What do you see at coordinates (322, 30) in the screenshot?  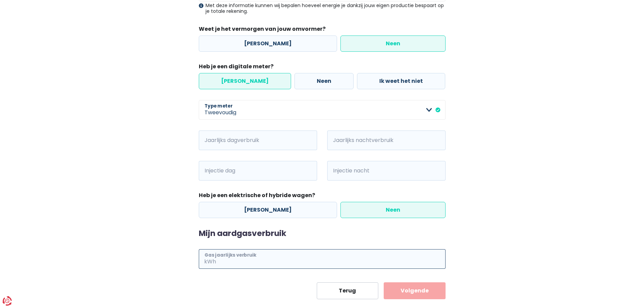 I see `legend: Weet je het vermorgen van jouw omvormer?` at bounding box center [322, 30].